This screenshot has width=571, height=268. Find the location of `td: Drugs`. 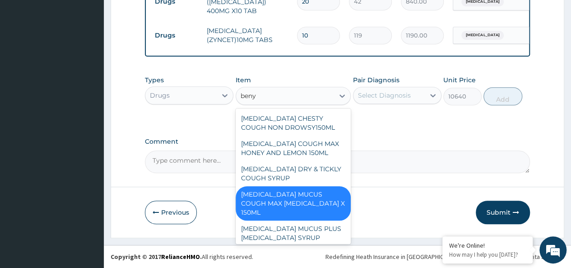

td: Drugs is located at coordinates (176, 35).